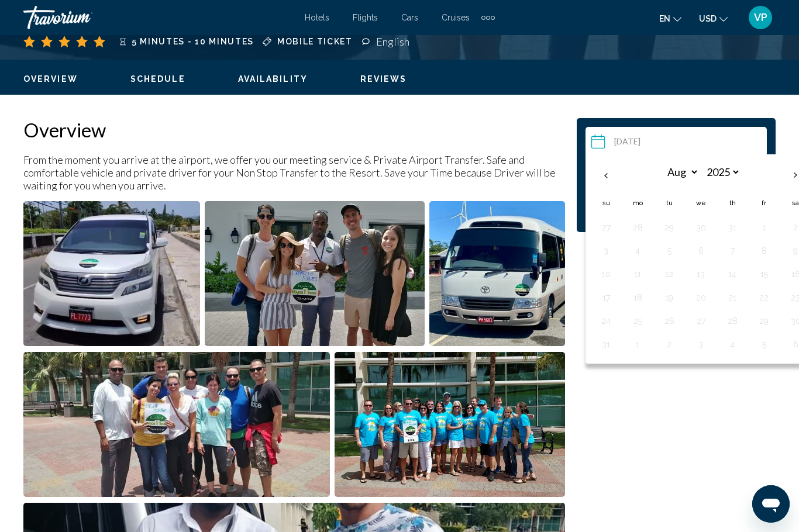 This screenshot has height=532, width=799. I want to click on span: Availability, so click(273, 79).